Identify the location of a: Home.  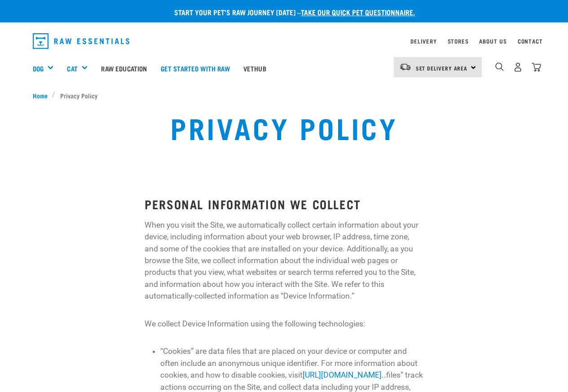
(43, 95).